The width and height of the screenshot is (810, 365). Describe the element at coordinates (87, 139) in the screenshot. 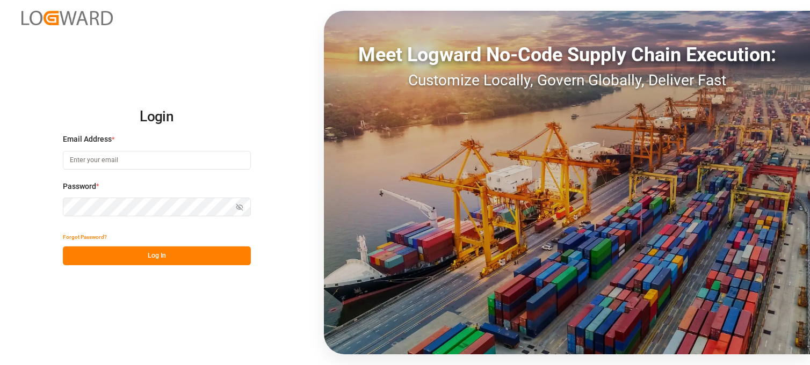

I see `span: Email Address` at that location.